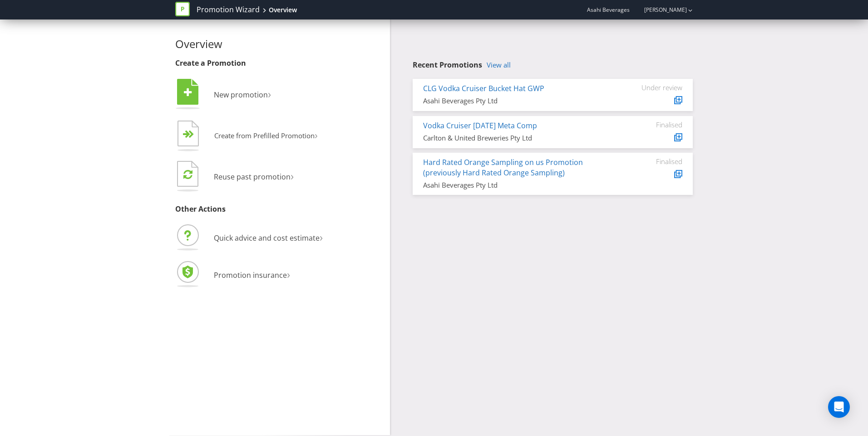 This screenshot has height=436, width=868. I want to click on a: Promotion insurance›, so click(232, 275).